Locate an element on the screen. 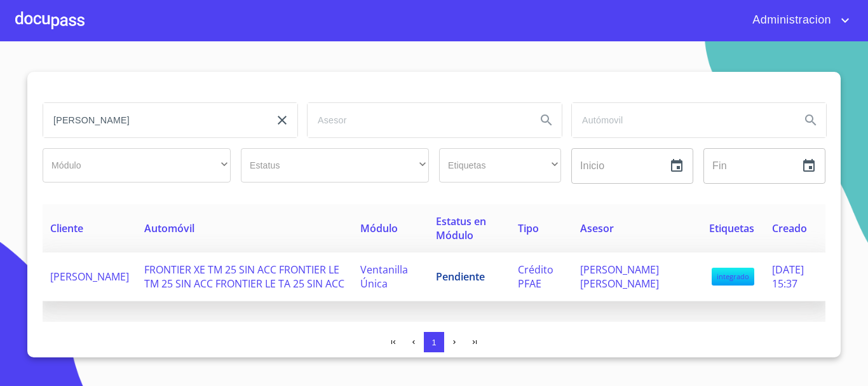  span: Ventanilla Única is located at coordinates (384, 277).